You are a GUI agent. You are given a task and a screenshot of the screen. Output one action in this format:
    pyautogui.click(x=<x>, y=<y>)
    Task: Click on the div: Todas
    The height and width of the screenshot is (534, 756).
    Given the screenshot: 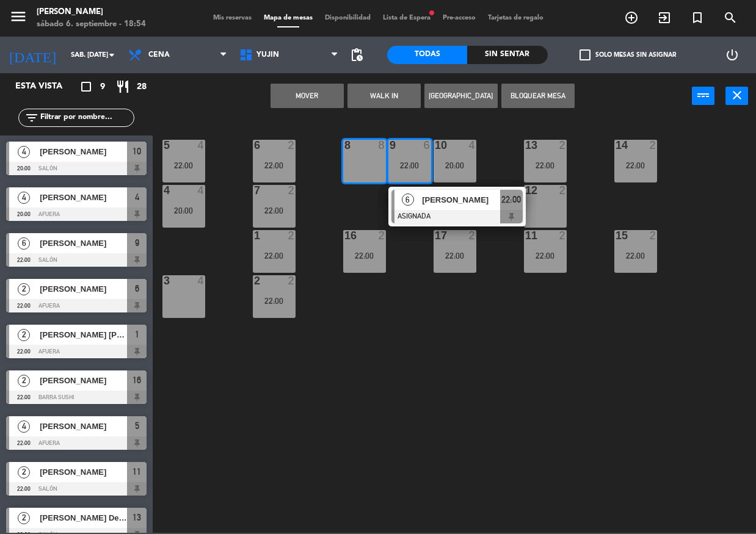 What is the action you would take?
    pyautogui.click(x=427, y=55)
    